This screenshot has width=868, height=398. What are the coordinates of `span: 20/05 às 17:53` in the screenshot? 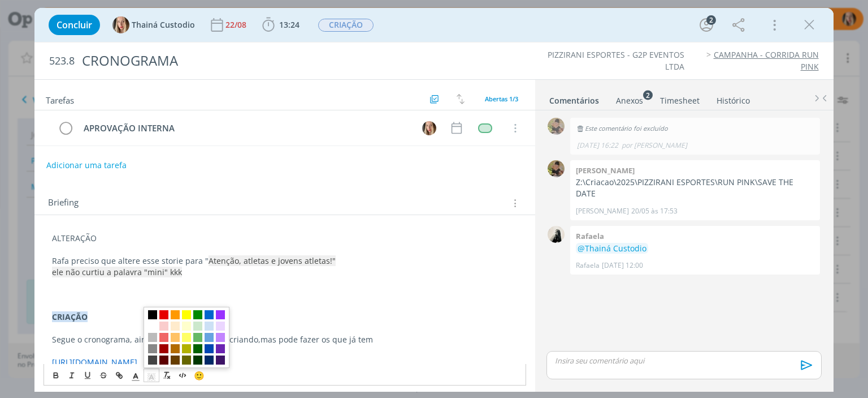 It's located at (655, 211).